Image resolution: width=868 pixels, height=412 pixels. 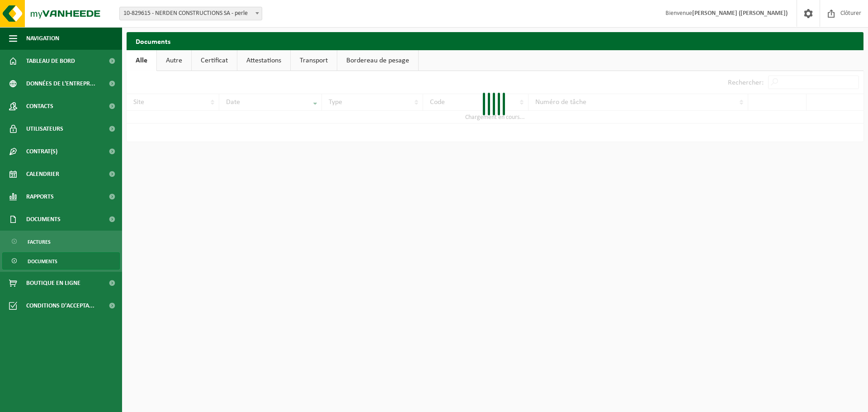 What do you see at coordinates (314, 61) in the screenshot?
I see `a: Transport` at bounding box center [314, 61].